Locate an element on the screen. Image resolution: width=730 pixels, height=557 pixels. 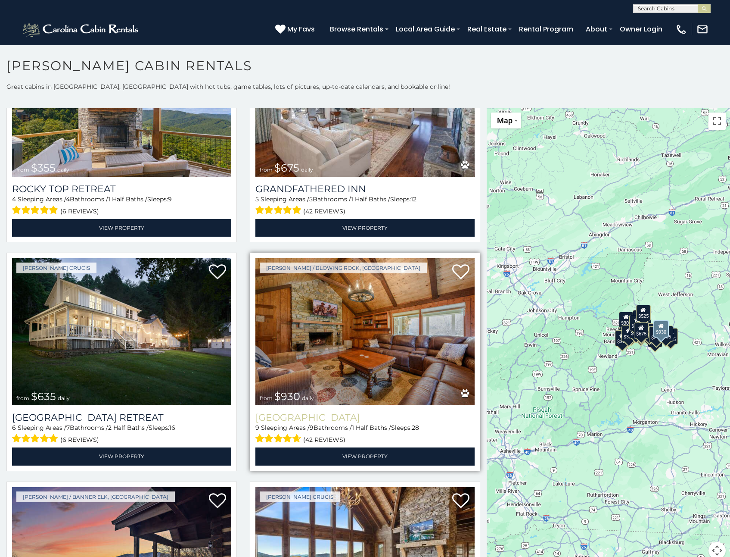
button: Toggle fullscreen view is located at coordinates (717, 121).